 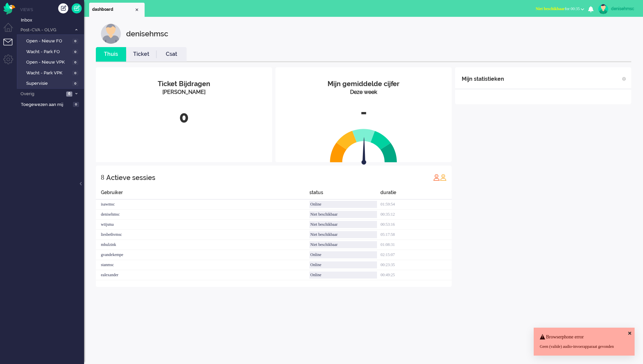 What do you see at coordinates (443, 177) in the screenshot?
I see `img: profile_orange.svg` at bounding box center [443, 177].